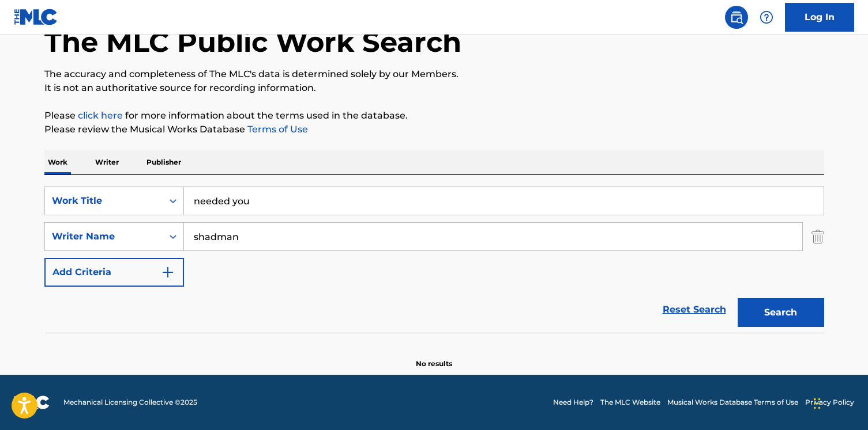 The image size is (868, 430). What do you see at coordinates (32, 403) in the screenshot?
I see `img: logo` at bounding box center [32, 403].